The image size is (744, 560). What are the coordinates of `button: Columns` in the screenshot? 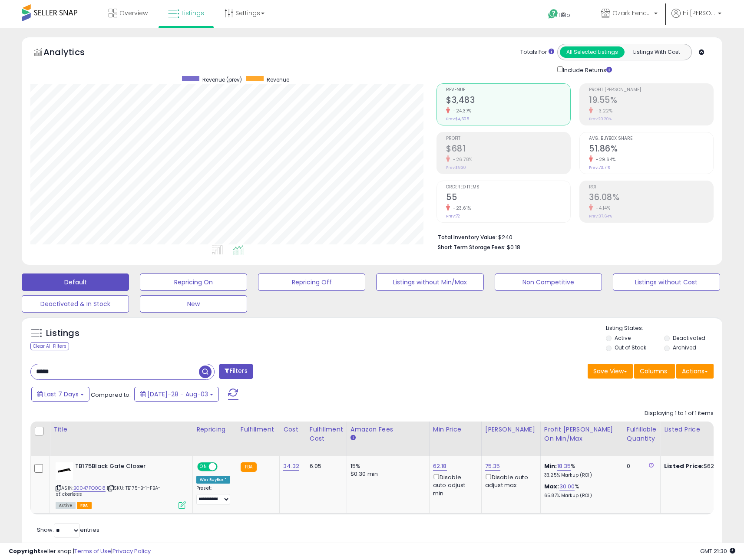 It's located at (655, 371).